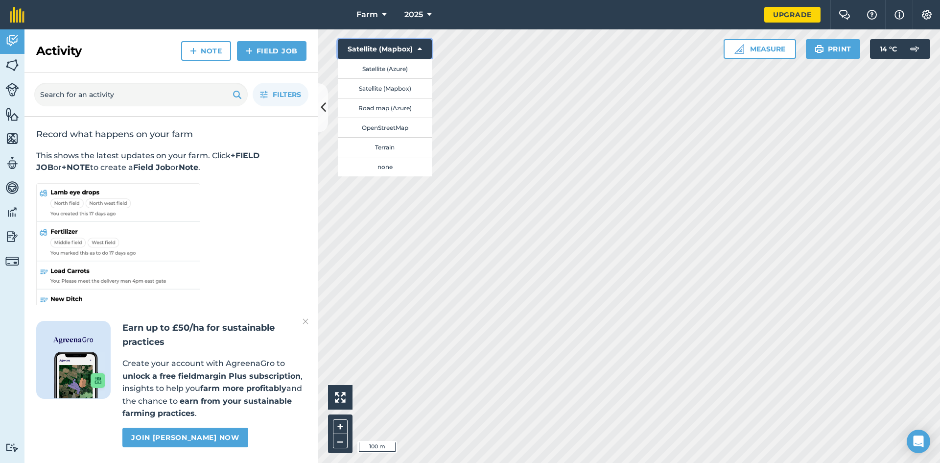 This screenshot has width=940, height=463. What do you see at coordinates (918, 441) in the screenshot?
I see `div: Open Intercom Messenger` at bounding box center [918, 441].